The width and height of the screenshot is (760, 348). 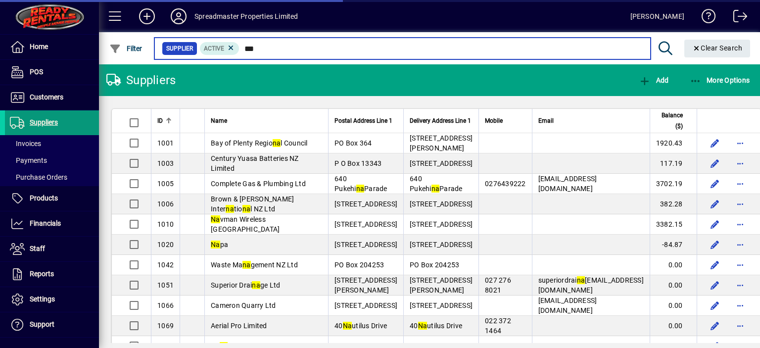 I want to click on td: -84.87, so click(x=673, y=245).